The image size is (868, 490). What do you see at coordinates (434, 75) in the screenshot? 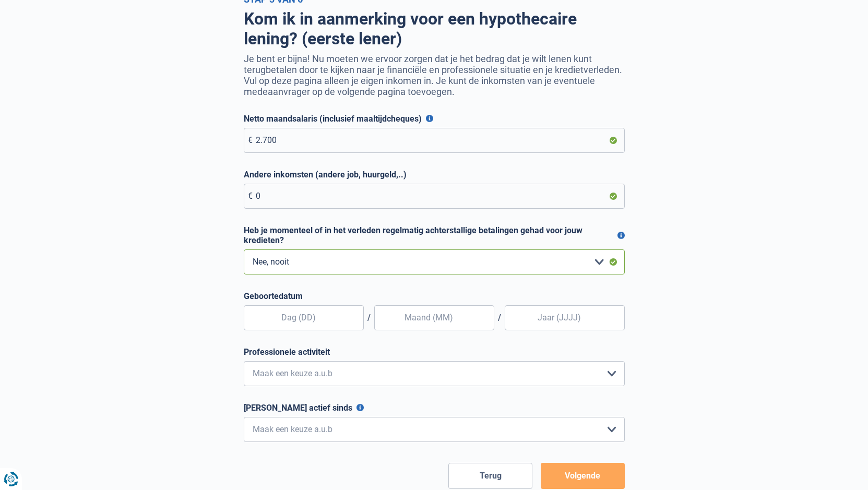
I see `p: Je bent er bijna! Nu moeten we ervoor zorgen dat je het bedrag dat je wilt lenen kunt terugbetale...` at bounding box center [434, 75].